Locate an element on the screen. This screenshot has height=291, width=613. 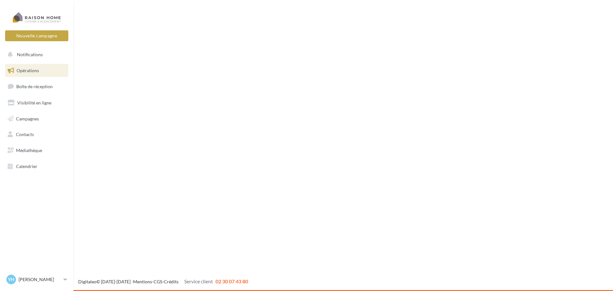
a: Crédits is located at coordinates (171, 281).